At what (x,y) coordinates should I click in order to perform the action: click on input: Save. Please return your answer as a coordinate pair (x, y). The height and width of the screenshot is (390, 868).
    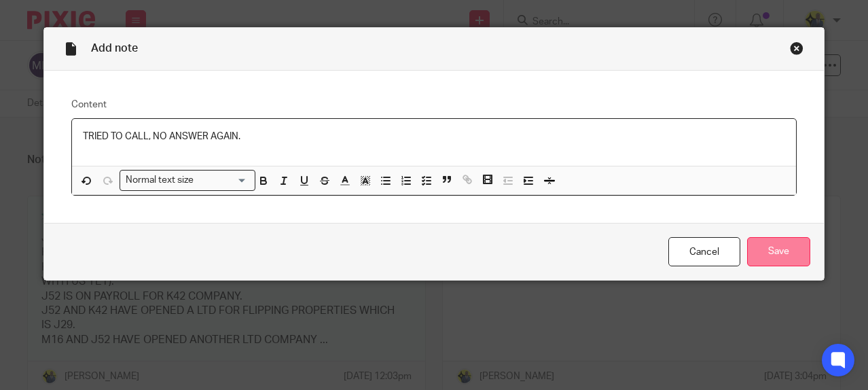
    Looking at the image, I should click on (778, 251).